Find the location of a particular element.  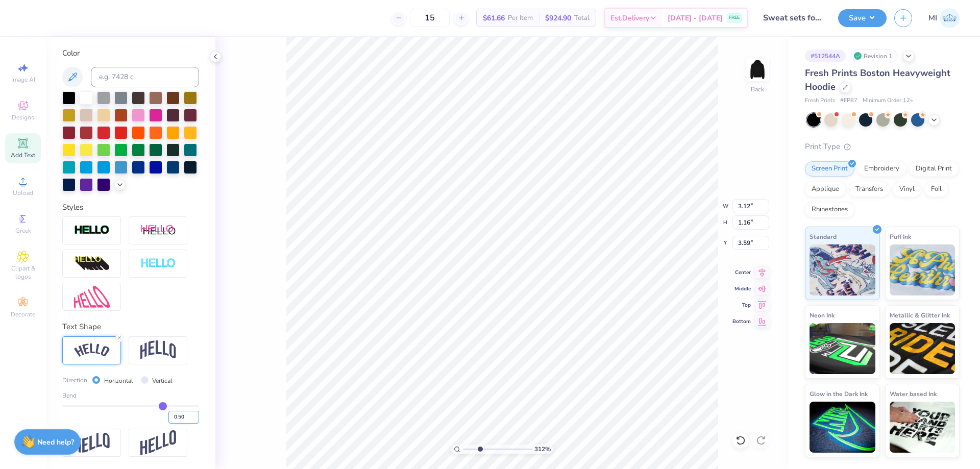

span: Per Item is located at coordinates (520, 18).